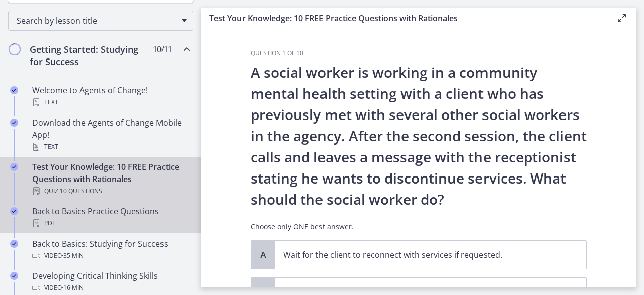  What do you see at coordinates (263, 255) in the screenshot?
I see `span: A` at bounding box center [263, 255].